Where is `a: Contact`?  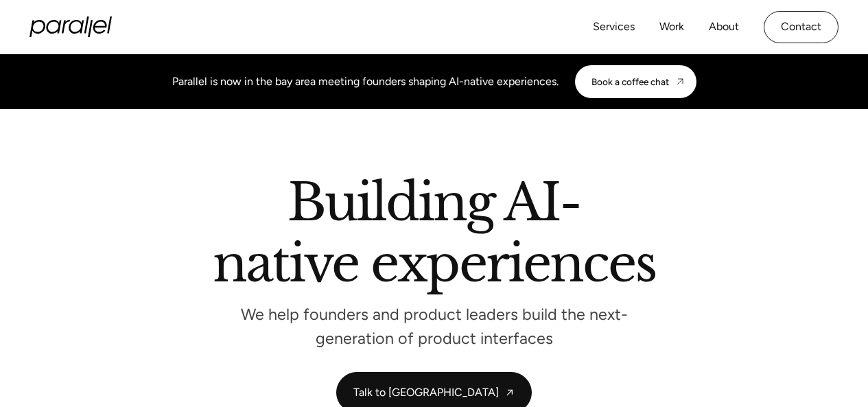
a: Contact is located at coordinates (801, 27).